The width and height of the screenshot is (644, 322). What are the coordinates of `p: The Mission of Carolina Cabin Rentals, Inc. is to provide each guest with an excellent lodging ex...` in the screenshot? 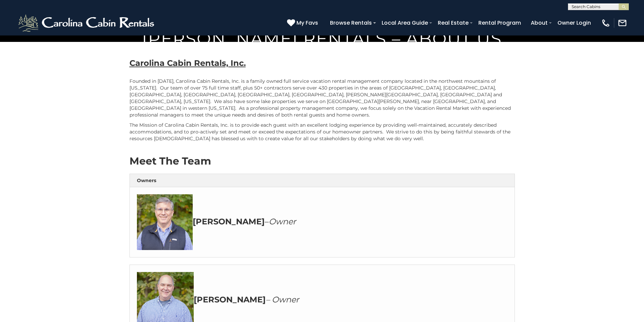 It's located at (322, 132).